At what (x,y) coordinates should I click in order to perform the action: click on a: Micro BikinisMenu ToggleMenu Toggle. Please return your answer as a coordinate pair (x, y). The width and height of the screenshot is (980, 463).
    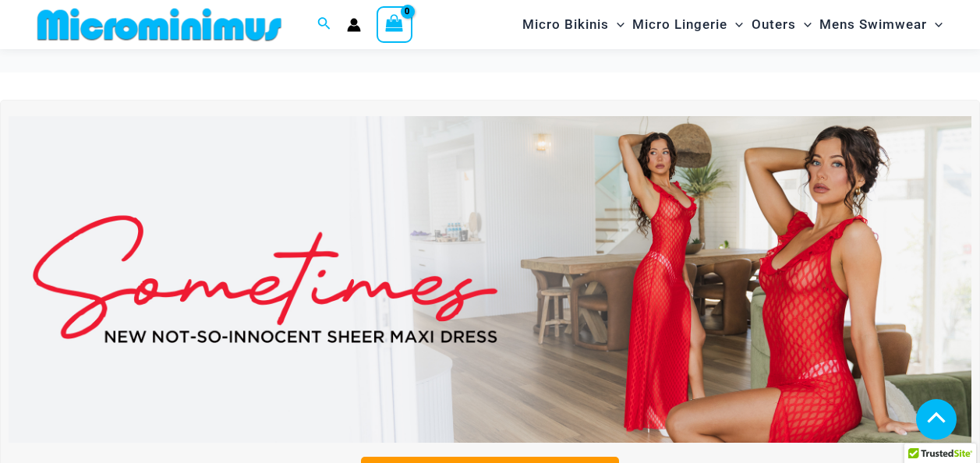
    Looking at the image, I should click on (573, 24).